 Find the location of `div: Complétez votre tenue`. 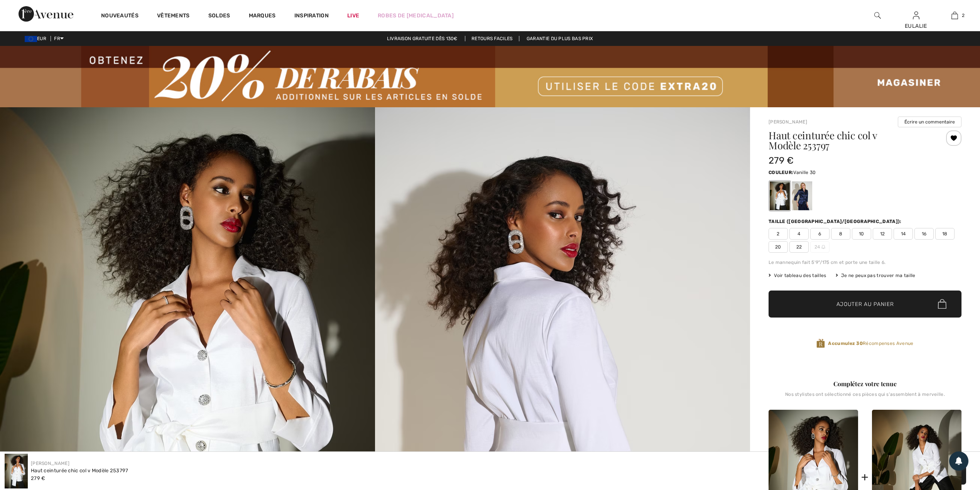

div: Complétez votre tenue is located at coordinates (865, 384).